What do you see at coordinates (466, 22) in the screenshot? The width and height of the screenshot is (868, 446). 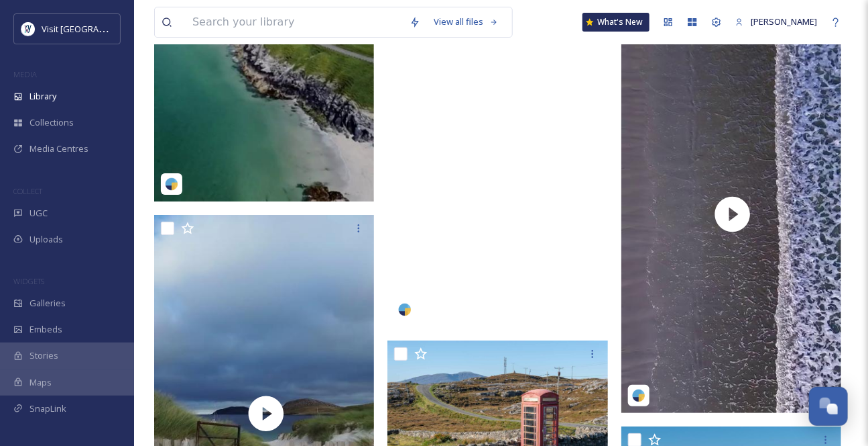 I see `div: View all files` at bounding box center [466, 22].